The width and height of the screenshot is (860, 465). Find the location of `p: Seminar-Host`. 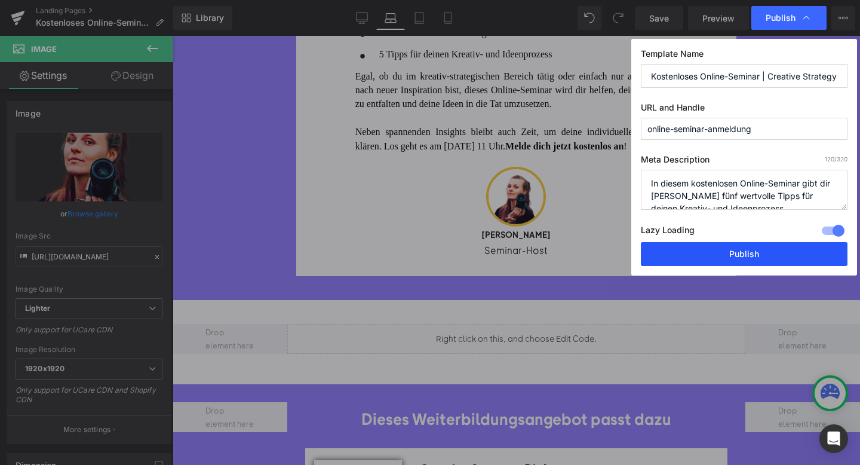

p: Seminar-Host is located at coordinates (343, 214).